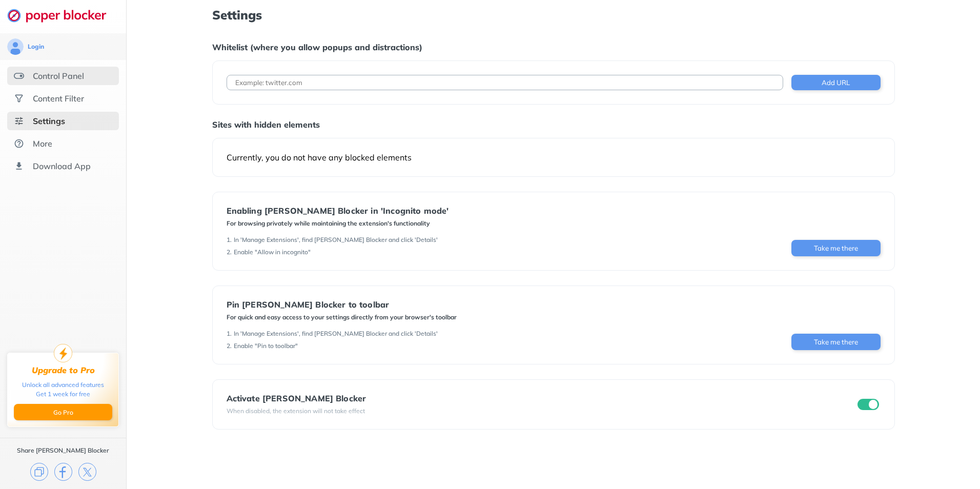 This screenshot has width=980, height=489. I want to click on div: Login, so click(36, 47).